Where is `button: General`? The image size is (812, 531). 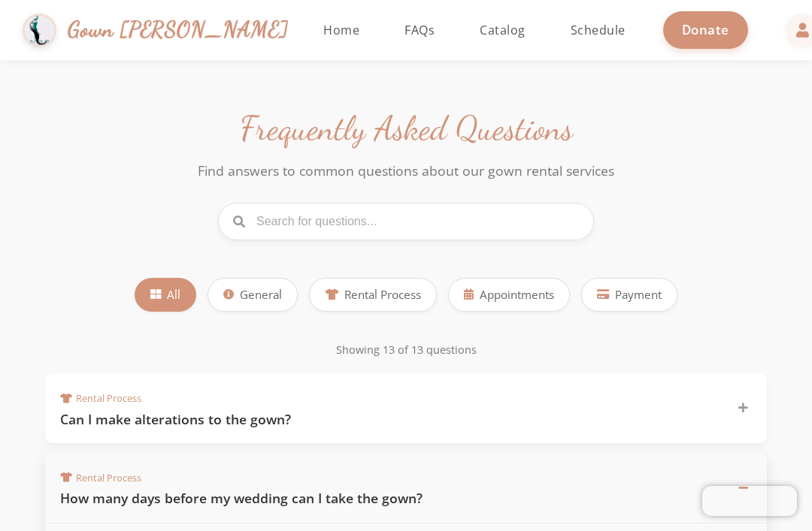 button: General is located at coordinates (252, 294).